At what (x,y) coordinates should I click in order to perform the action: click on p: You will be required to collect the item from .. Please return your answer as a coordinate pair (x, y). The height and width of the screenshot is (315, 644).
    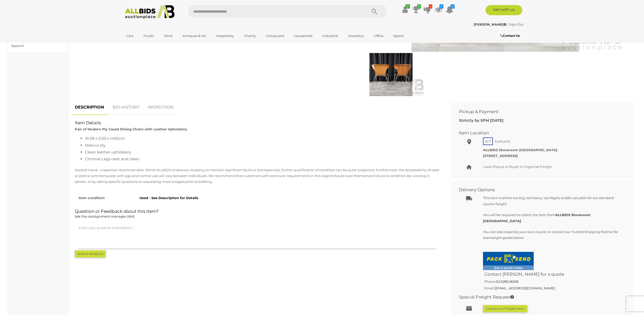
    Looking at the image, I should click on (552, 218).